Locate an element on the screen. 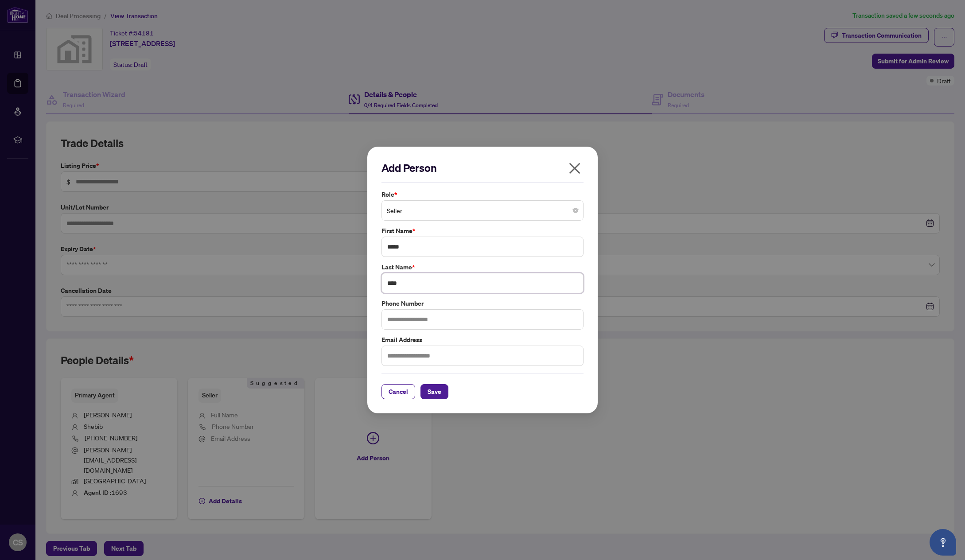 The width and height of the screenshot is (965, 560). h2: Add Person is located at coordinates (483, 168).